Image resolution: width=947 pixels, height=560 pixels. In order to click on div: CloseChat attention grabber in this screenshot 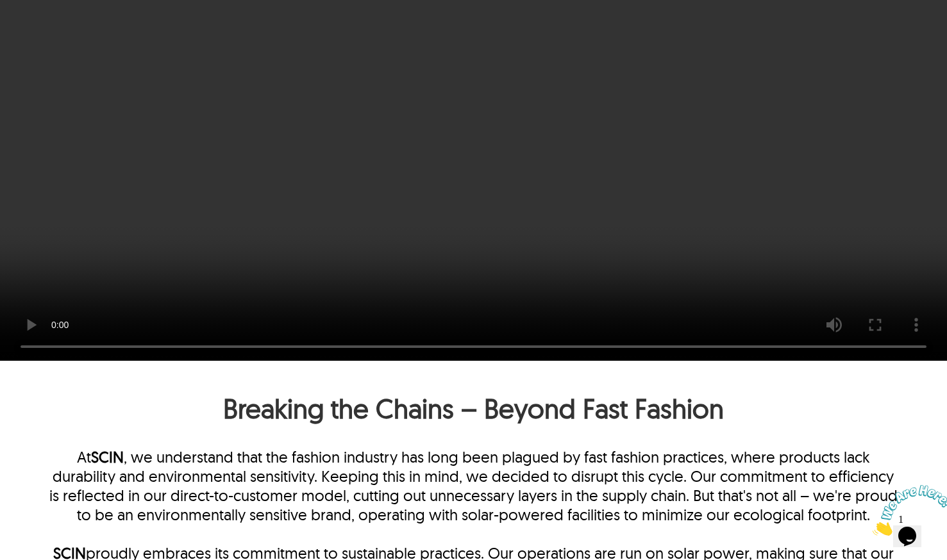, I will do `click(40, 30)`.